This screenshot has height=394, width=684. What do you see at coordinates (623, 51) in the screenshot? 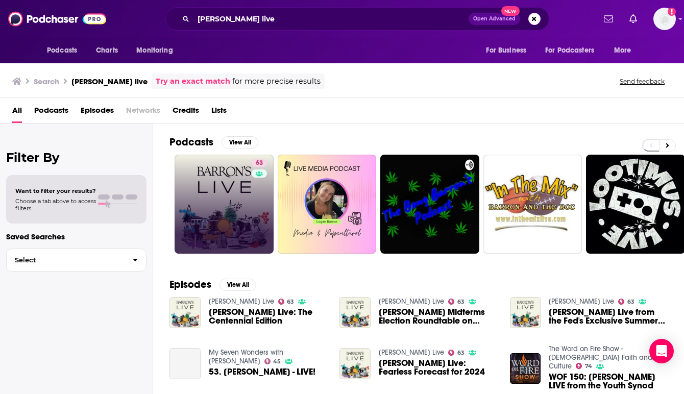
I see `span: More` at bounding box center [623, 51].